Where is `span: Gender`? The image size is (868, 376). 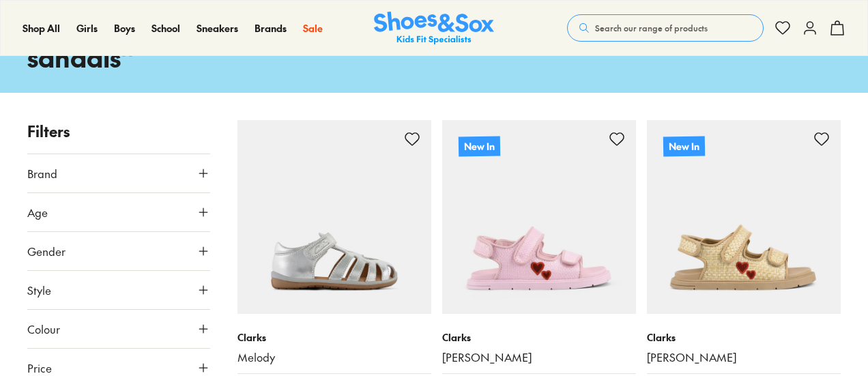 span: Gender is located at coordinates (47, 252).